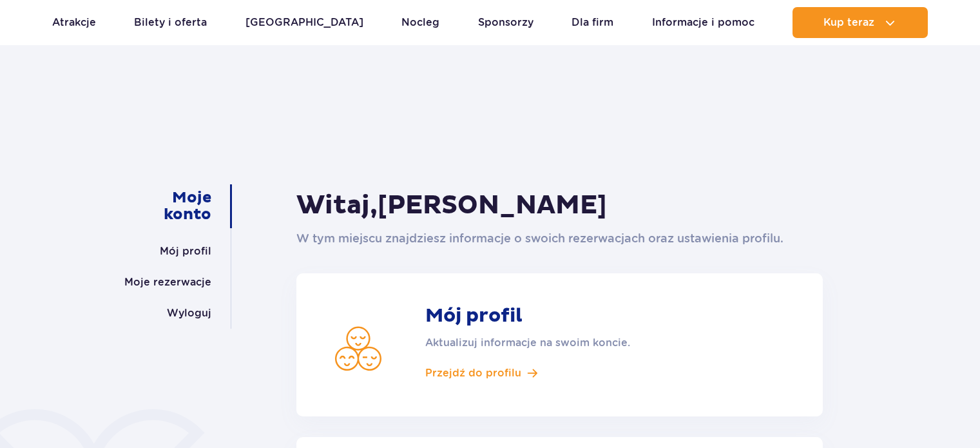  Describe the element at coordinates (577, 343) in the screenshot. I see `p: Aktualizuj informacje na swoim koncie.` at that location.